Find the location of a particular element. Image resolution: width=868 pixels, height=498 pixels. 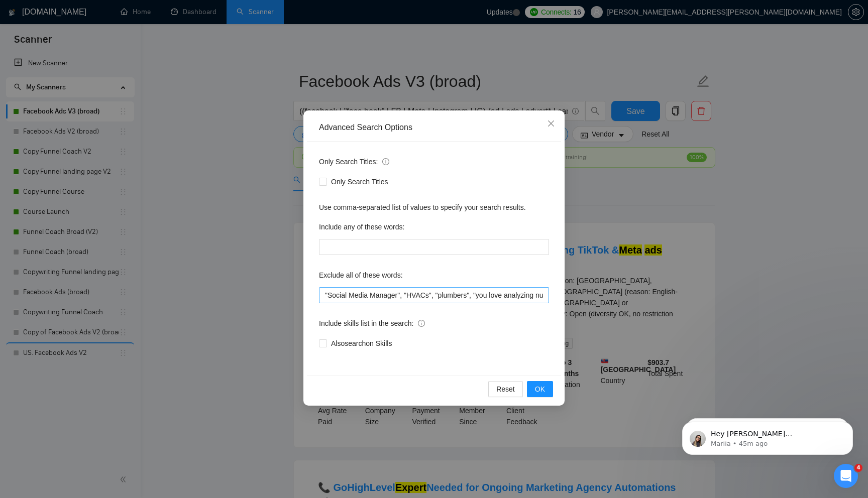

span: 4 is located at coordinates (858, 468).